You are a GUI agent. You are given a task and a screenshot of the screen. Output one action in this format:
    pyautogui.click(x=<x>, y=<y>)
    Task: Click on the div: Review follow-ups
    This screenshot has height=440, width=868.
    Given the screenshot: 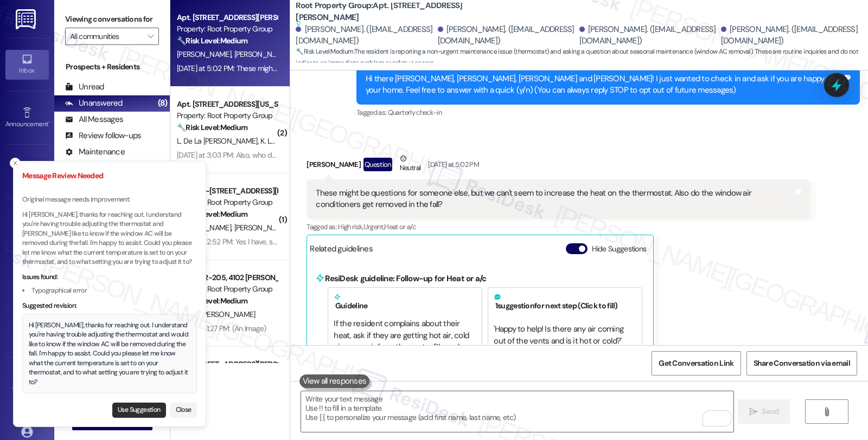 What is the action you would take?
    pyautogui.click(x=103, y=136)
    